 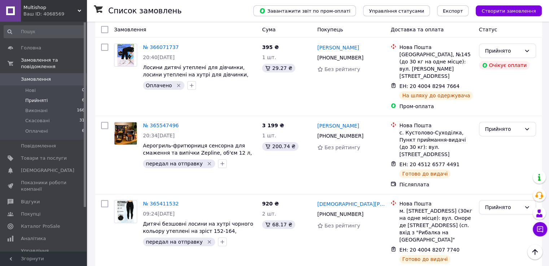 What do you see at coordinates (38, 121) in the screenshot?
I see `span: Скасовані` at bounding box center [38, 121].